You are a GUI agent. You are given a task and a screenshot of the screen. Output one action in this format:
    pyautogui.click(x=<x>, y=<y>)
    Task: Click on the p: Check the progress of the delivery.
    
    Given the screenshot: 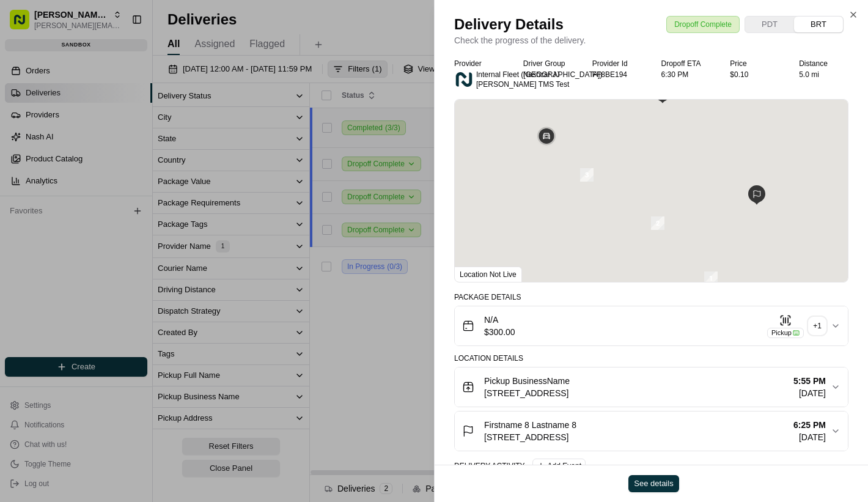 What is the action you would take?
    pyautogui.click(x=651, y=40)
    